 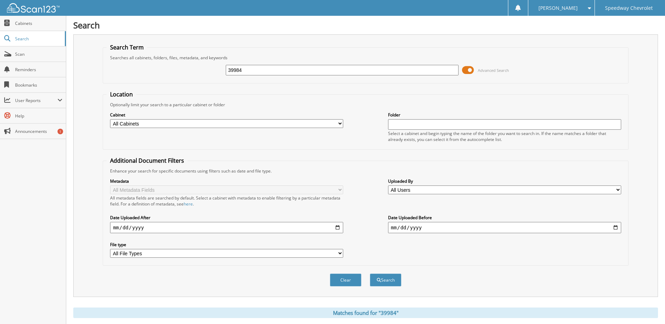 I want to click on span: Bookmarks, so click(x=39, y=85).